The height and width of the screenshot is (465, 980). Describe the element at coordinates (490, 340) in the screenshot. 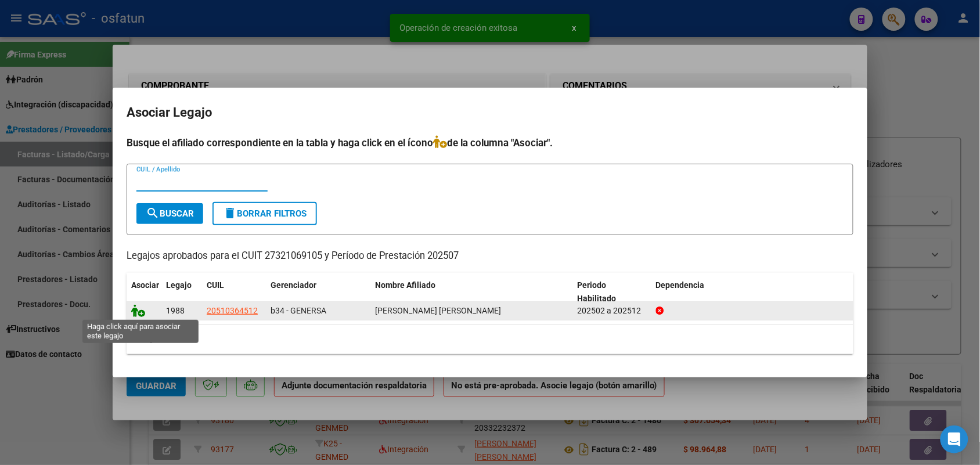

I see `div: 1 registros` at that location.